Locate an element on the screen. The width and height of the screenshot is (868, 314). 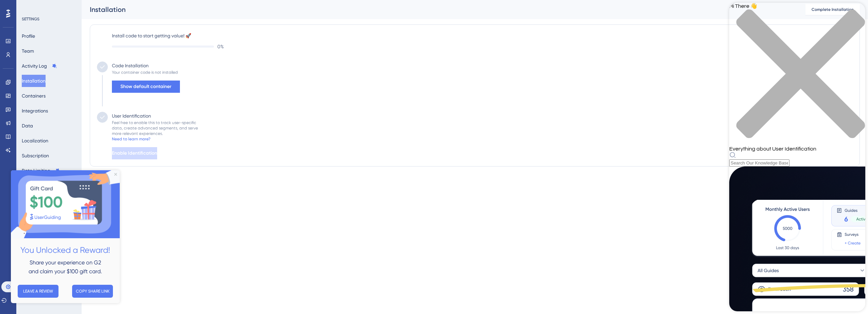
img: launcher-image-alternative-text is located at coordinates (8, 11).